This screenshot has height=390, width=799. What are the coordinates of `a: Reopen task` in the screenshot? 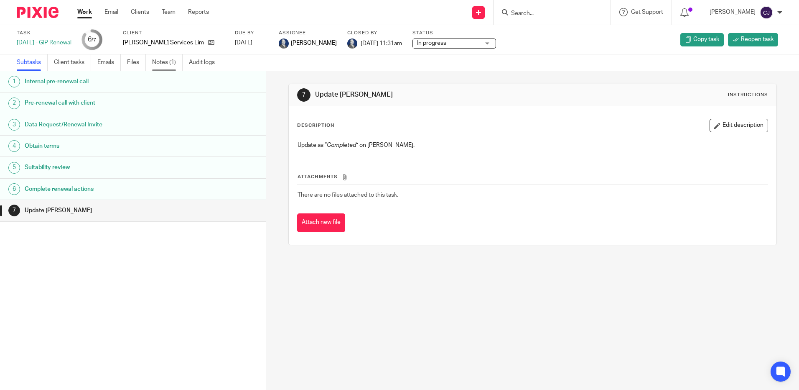 It's located at (753, 40).